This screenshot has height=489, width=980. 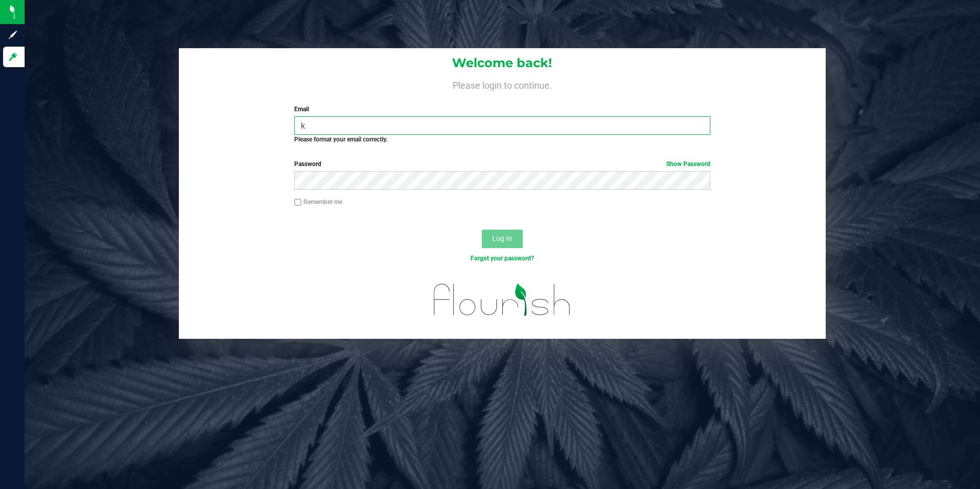 I want to click on img: flourish_logo.svg, so click(x=502, y=300).